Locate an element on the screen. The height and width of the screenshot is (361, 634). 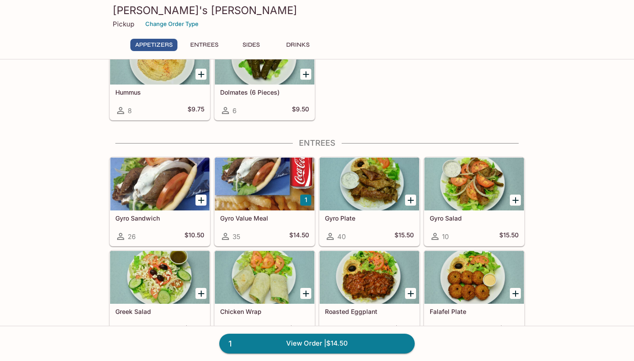
button: Add Chicken Wrap is located at coordinates (306, 293).